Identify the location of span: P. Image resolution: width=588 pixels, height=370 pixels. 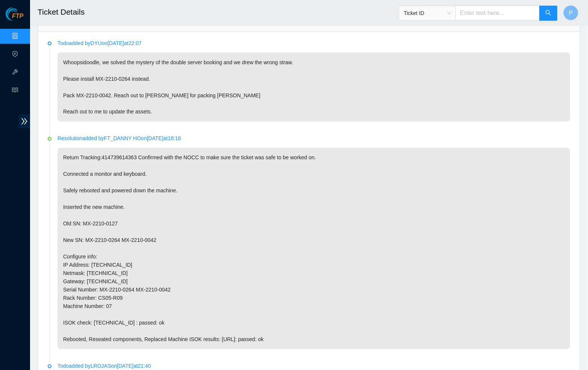
(571, 13).